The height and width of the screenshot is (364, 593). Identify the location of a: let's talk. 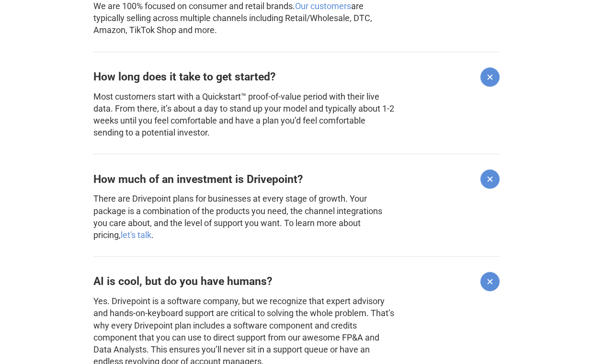
(136, 235).